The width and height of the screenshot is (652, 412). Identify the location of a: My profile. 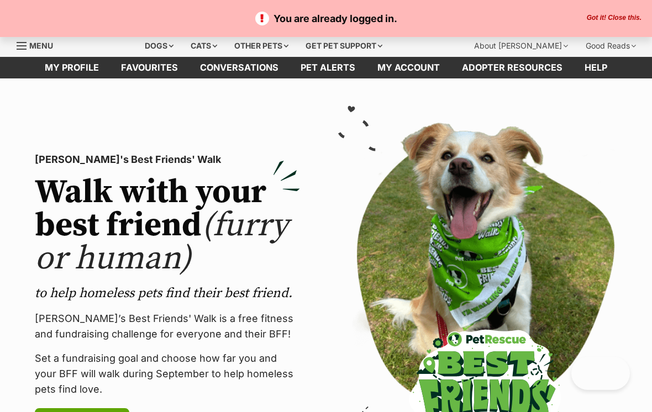
(72, 67).